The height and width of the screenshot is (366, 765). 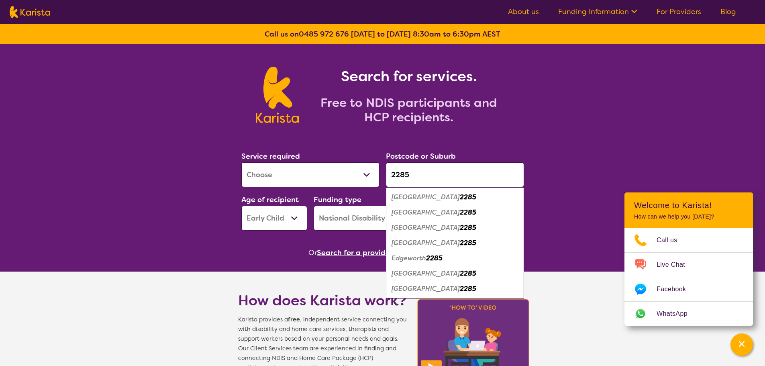 I want to click on span: Live Chat, so click(x=675, y=265).